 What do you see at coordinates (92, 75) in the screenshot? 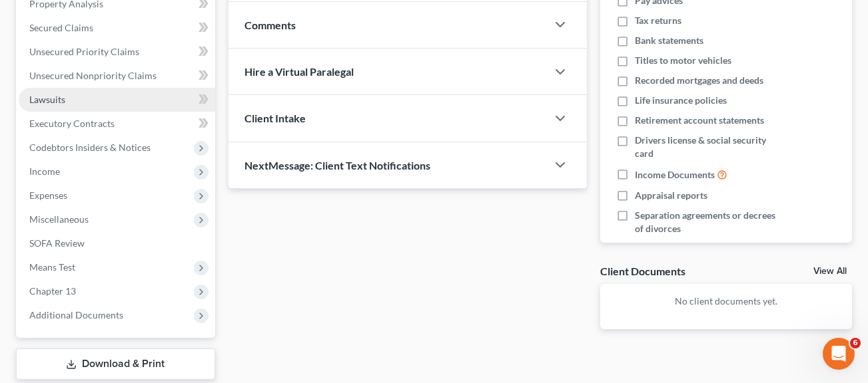
I see `span: Unsecured Nonpriority Claims` at bounding box center [92, 75].